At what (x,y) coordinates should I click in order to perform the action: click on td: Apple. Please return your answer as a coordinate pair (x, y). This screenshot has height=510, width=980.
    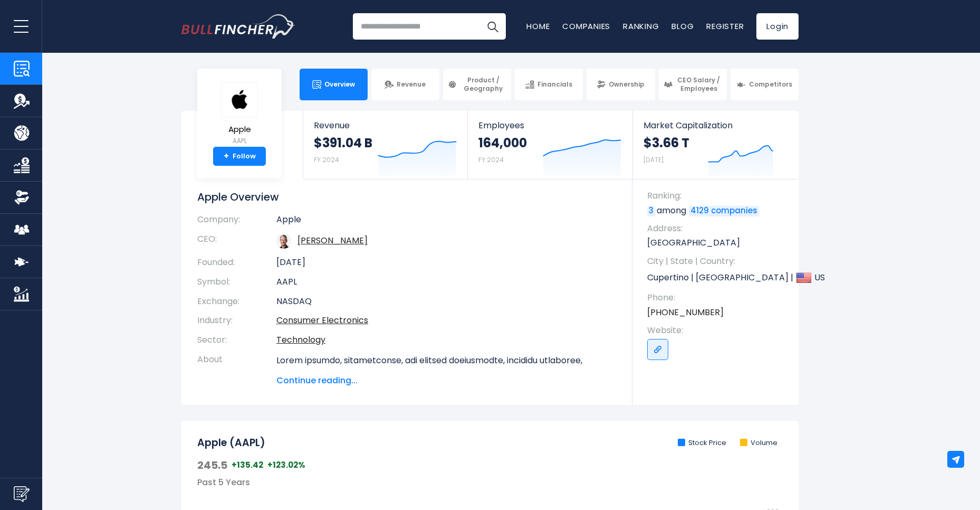
    Looking at the image, I should click on (446, 222).